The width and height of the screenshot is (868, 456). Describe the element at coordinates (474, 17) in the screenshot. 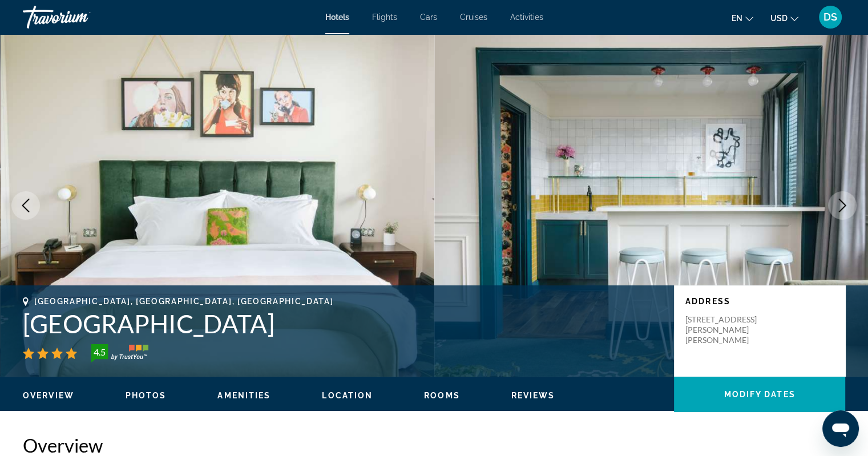

I see `span: Cruises` at that location.